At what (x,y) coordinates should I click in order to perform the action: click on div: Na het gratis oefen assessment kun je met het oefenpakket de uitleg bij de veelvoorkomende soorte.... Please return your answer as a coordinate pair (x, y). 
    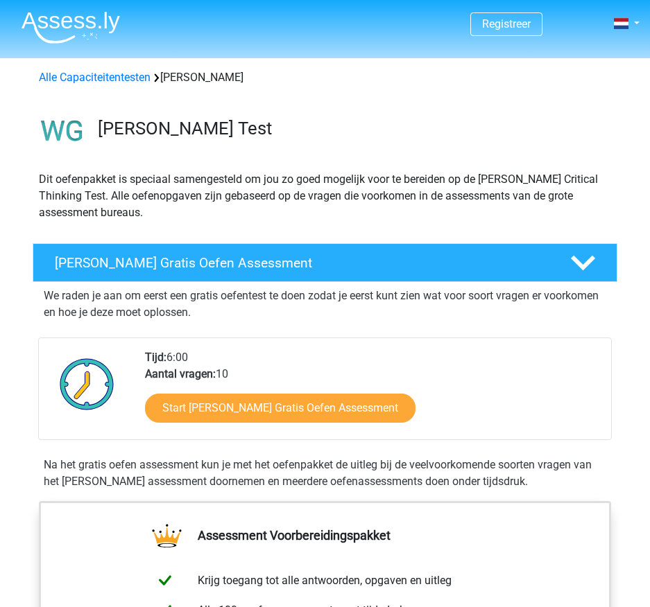
    Looking at the image, I should click on (324, 474).